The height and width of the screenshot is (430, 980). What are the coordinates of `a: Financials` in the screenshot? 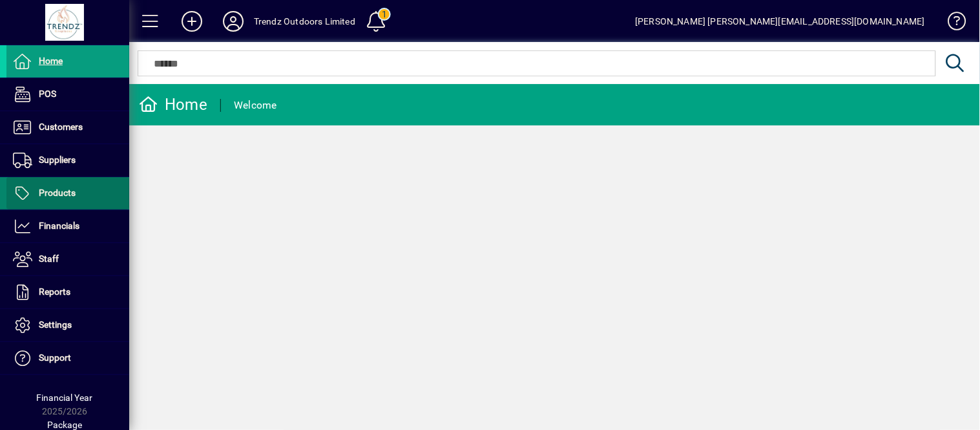 It's located at (68, 226).